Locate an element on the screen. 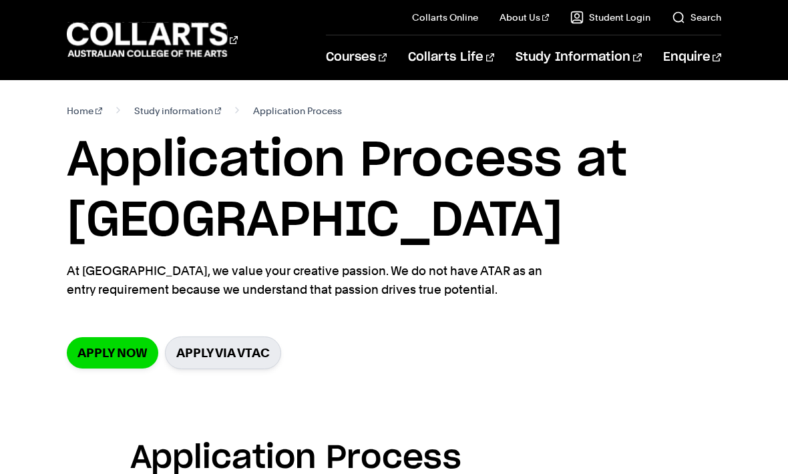 The image size is (788, 474). a: Search is located at coordinates (696, 17).